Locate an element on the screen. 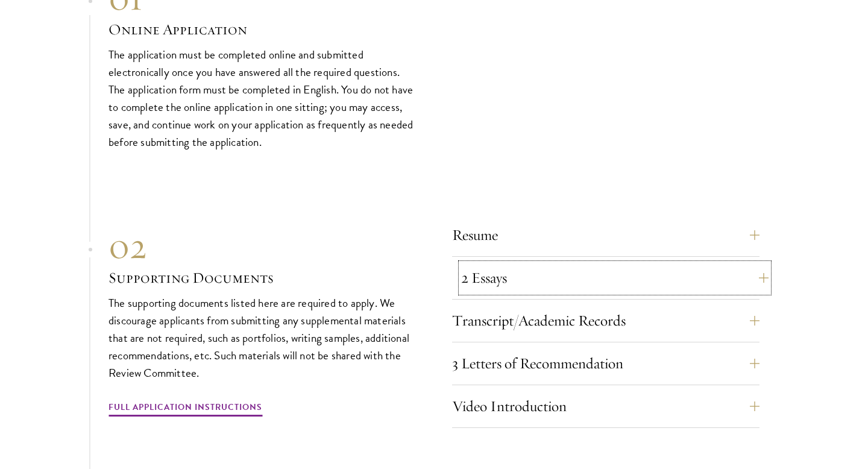 The image size is (868, 469). div: 02 is located at coordinates (262, 246).